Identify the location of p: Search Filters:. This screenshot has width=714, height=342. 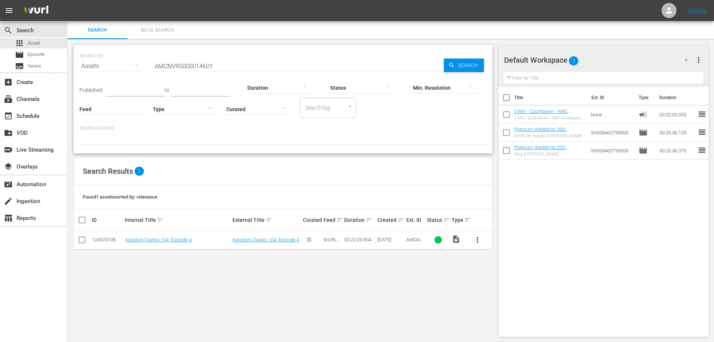
(283, 128).